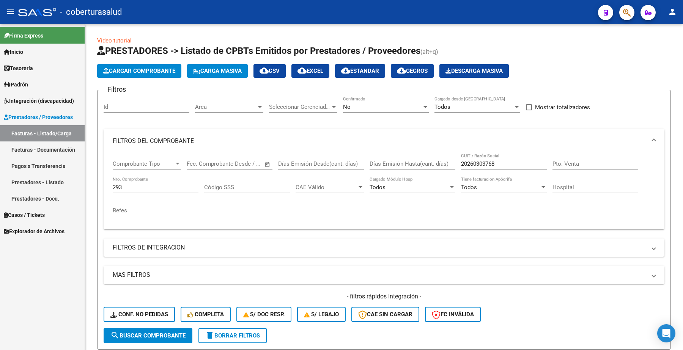 The width and height of the screenshot is (683, 350). Describe the element at coordinates (667, 334) in the screenshot. I see `div: Open Intercom Messenger` at that location.